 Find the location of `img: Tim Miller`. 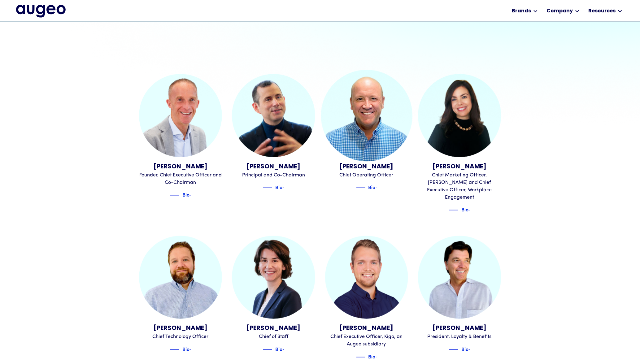

img: Tim Miller is located at coordinates (460, 278).